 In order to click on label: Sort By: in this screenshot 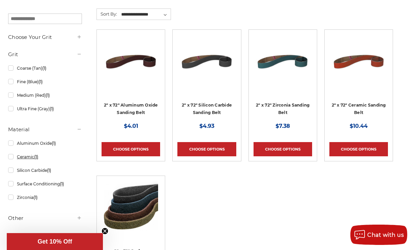, I will do `click(107, 14)`.